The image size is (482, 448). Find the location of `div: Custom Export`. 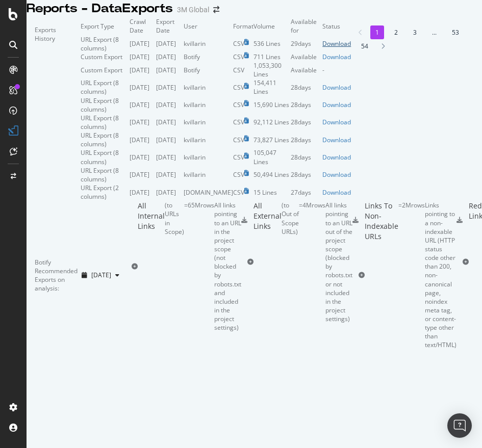

div: Custom Export is located at coordinates (102, 70).